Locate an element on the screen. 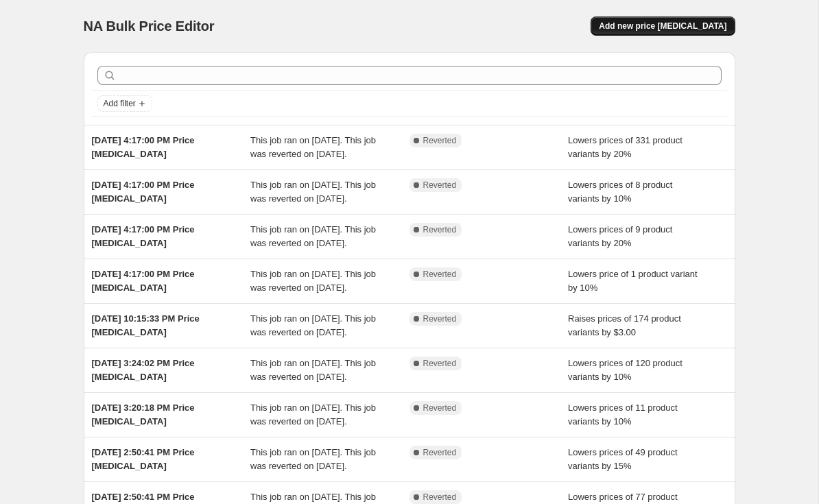 The height and width of the screenshot is (504, 819). span: Lowers prices of 8 product variants by 10% is located at coordinates (620, 192).